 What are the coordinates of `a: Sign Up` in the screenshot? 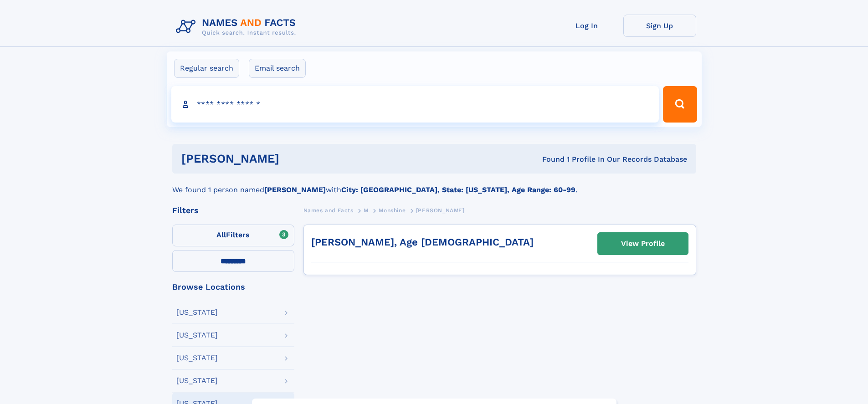 It's located at (660, 25).